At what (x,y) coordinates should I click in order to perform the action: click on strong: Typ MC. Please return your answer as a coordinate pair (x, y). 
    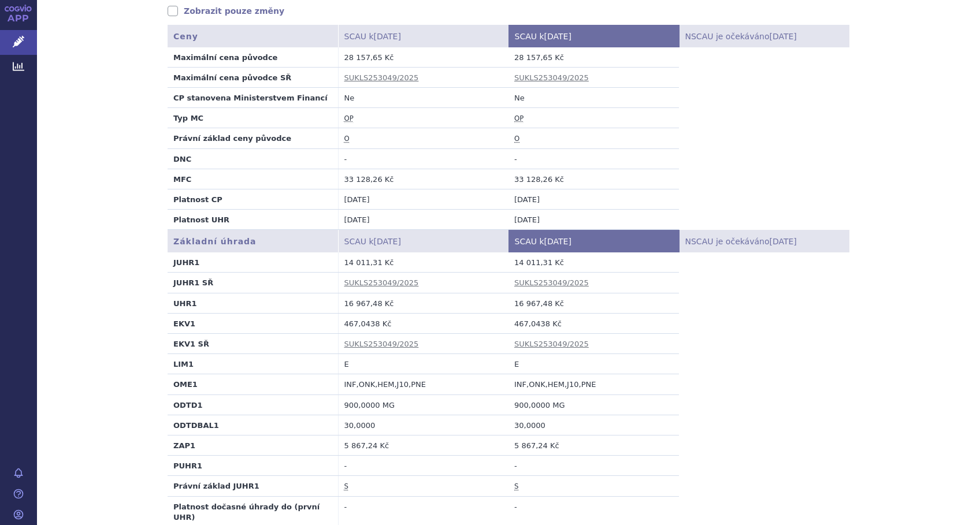
    Looking at the image, I should click on (189, 118).